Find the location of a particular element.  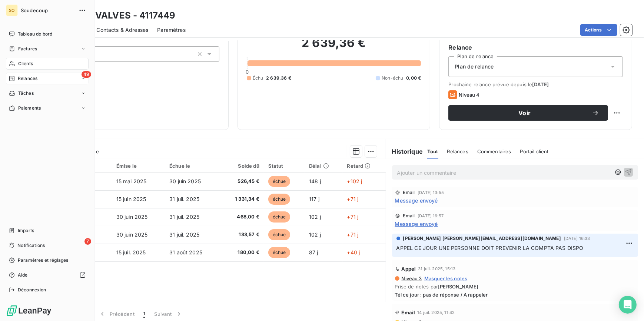

span: 468,00 € is located at coordinates (242, 217).